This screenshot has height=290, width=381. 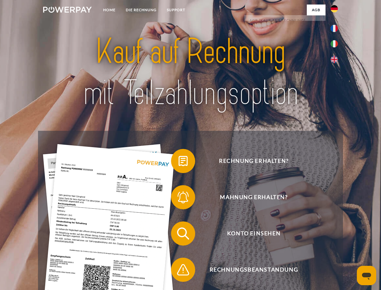 I want to click on button: Rechnung erhalten?, so click(x=250, y=161).